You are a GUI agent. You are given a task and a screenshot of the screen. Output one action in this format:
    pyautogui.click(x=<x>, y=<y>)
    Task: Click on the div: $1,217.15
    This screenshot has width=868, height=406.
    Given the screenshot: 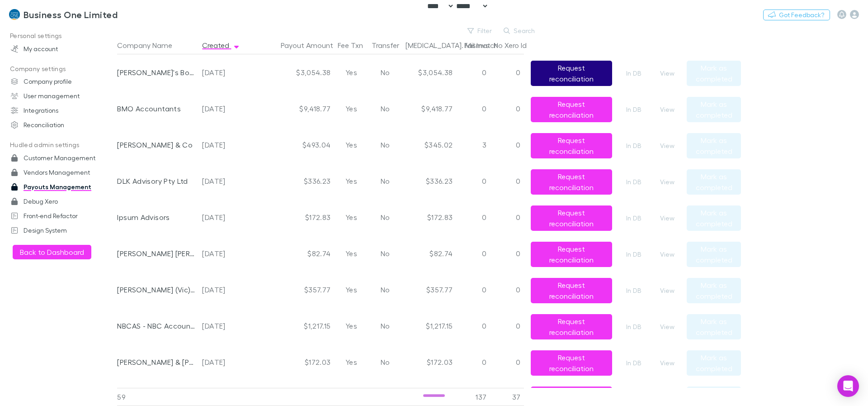 What is the action you would take?
    pyautogui.click(x=293, y=326)
    